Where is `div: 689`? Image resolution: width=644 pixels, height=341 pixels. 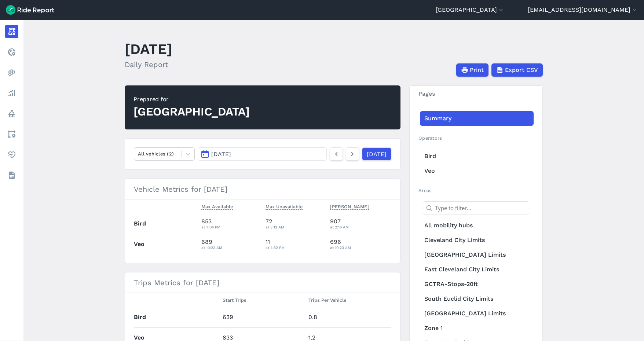 div: 689 is located at coordinates (231, 244).